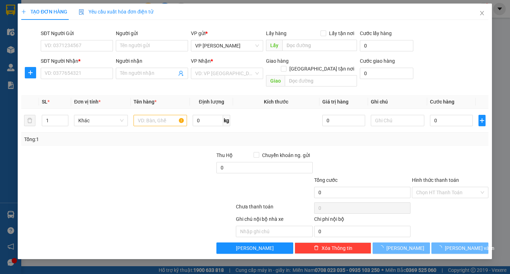  Describe the element at coordinates (44, 12) in the screenshot. I see `span: TẠO ĐƠN HÀNG` at that location.